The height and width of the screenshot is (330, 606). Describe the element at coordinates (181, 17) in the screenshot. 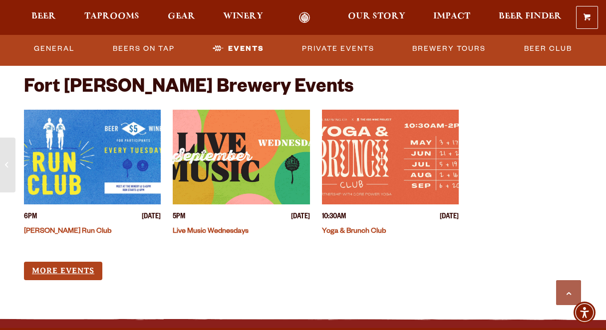

I see `a: Gear` at that location.